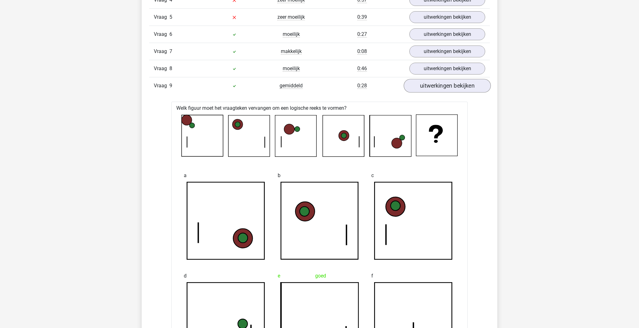  I want to click on span: e, so click(279, 276).